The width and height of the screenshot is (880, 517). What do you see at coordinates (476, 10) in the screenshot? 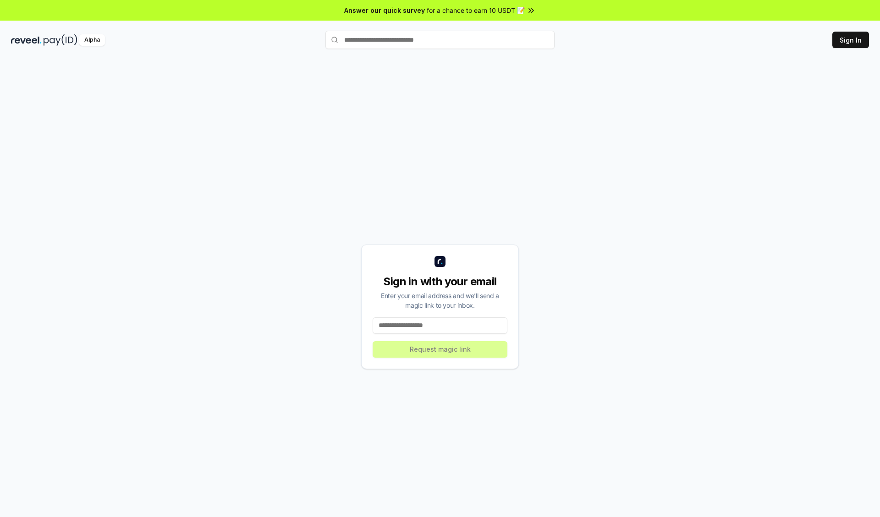
I see `span: for a chance to earn 10 USDT 📝` at bounding box center [476, 10].